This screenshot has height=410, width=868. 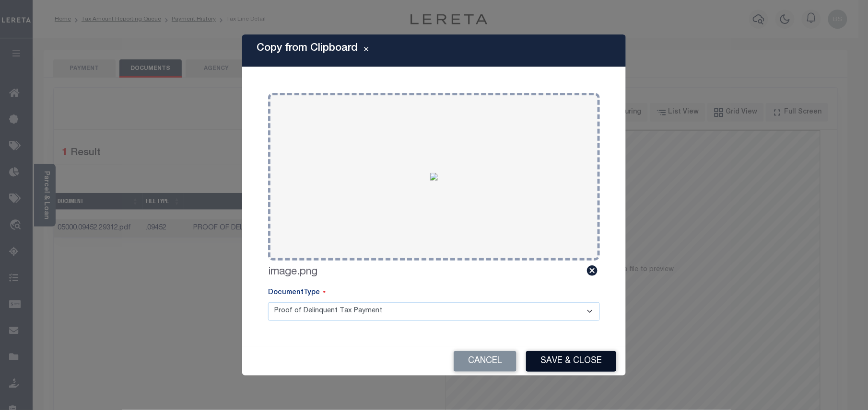 What do you see at coordinates (297, 293) in the screenshot?
I see `label: DocumentType` at bounding box center [297, 293].